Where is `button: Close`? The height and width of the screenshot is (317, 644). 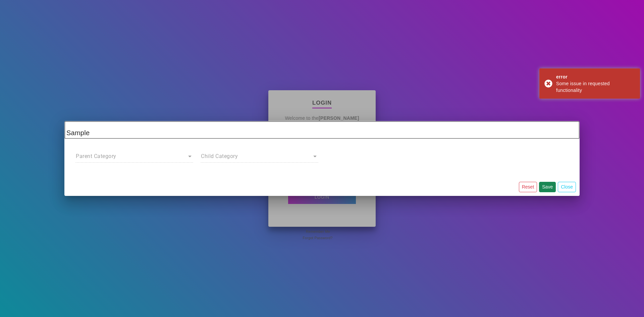 button: Close is located at coordinates (567, 187).